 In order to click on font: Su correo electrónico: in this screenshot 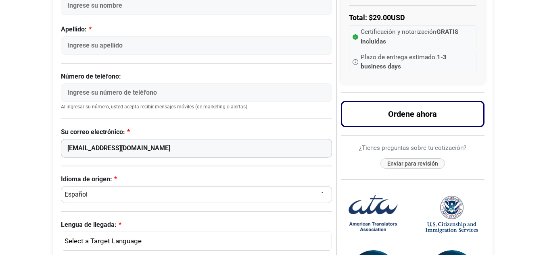, I will do `click(93, 132)`.